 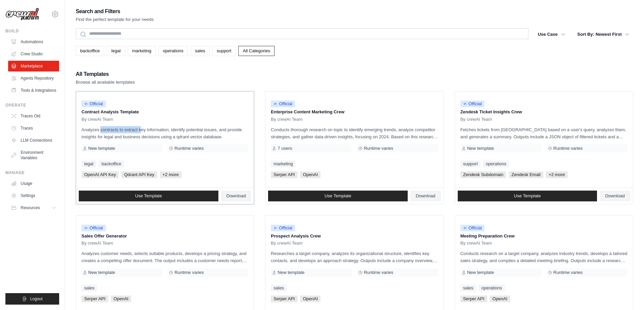 What do you see at coordinates (114, 12) in the screenshot?
I see `h2: Search and Filters` at bounding box center [114, 12].